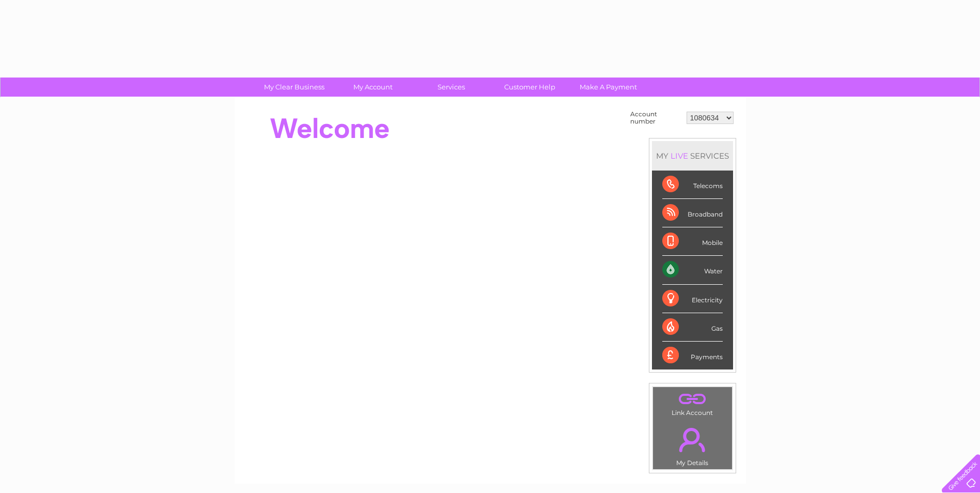 The width and height of the screenshot is (980, 493). Describe the element at coordinates (693, 402) in the screenshot. I see `td: Link Account` at that location.